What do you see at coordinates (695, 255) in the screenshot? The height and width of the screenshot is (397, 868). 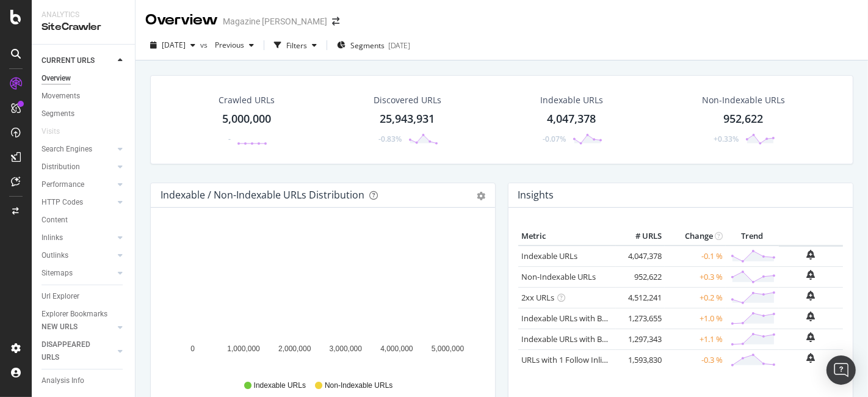 I see `td: -0.1 %` at bounding box center [695, 255].